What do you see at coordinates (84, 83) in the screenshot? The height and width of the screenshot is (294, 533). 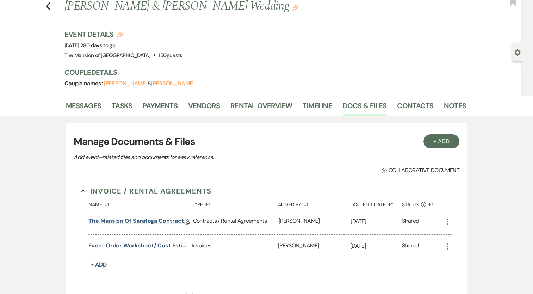 I see `span: Couple names:` at bounding box center [84, 83].